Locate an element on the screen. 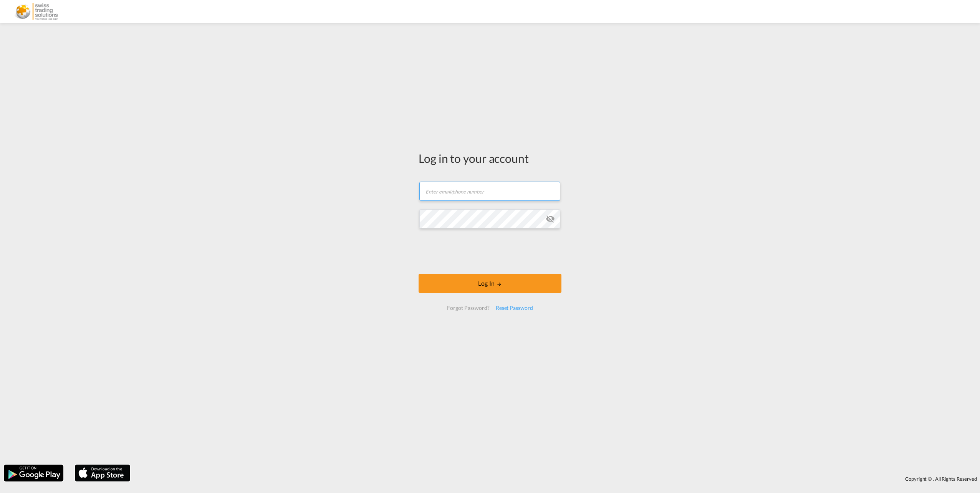 Image resolution: width=980 pixels, height=493 pixels. div: Copyright © . All Rights Reserved is located at coordinates (557, 479).